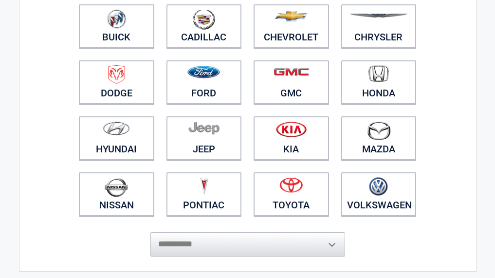 The width and height of the screenshot is (495, 278). Describe the element at coordinates (379, 131) in the screenshot. I see `img: mazda` at that location.